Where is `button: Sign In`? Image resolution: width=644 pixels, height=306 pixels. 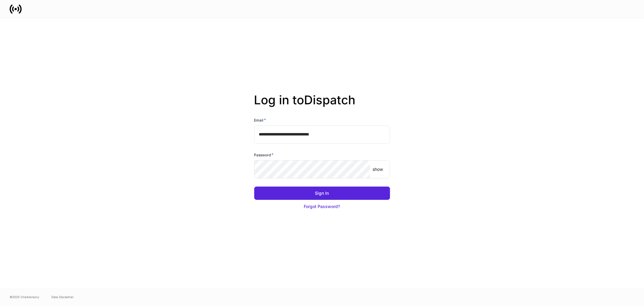
button: Sign In is located at coordinates (322, 193).